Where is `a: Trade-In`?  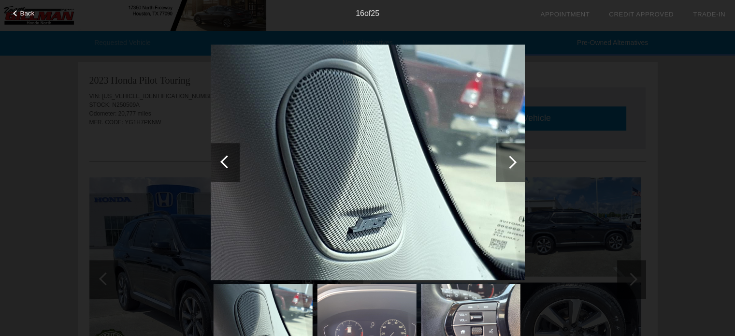 a: Trade-In is located at coordinates (708, 14).